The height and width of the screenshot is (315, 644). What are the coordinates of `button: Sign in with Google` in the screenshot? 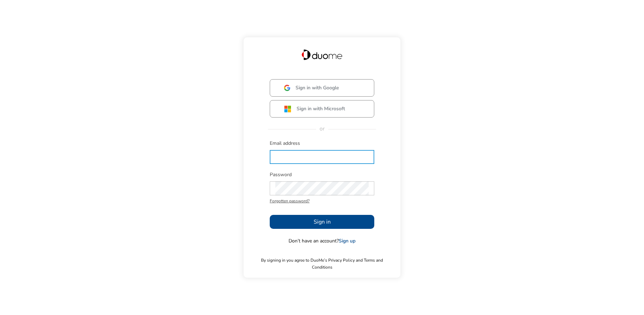 It's located at (322, 88).